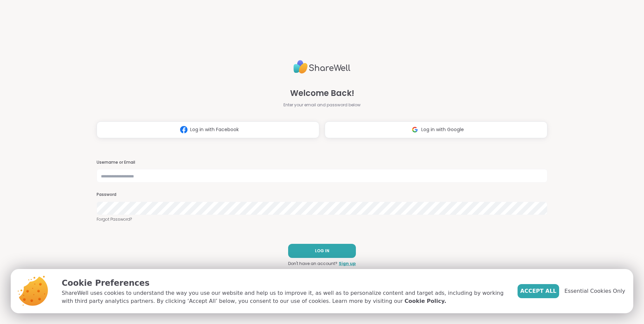 This screenshot has height=324, width=644. What do you see at coordinates (443, 130) in the screenshot?
I see `span: Log in with Google` at bounding box center [443, 130].